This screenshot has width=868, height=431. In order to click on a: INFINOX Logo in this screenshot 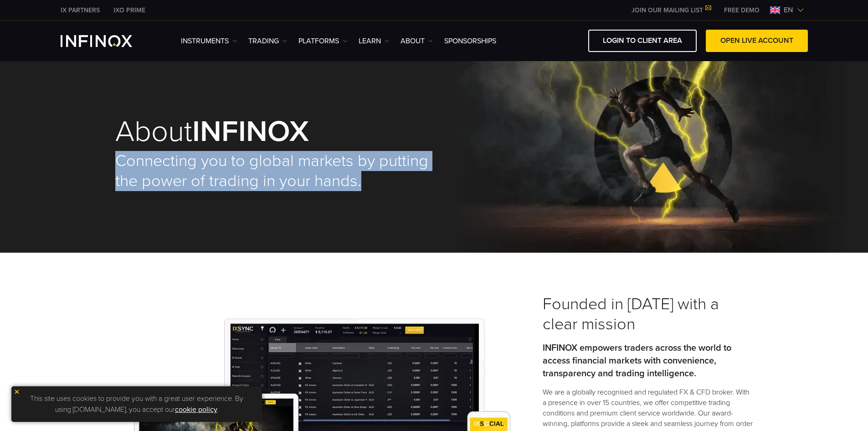, I will do `click(107, 41)`.